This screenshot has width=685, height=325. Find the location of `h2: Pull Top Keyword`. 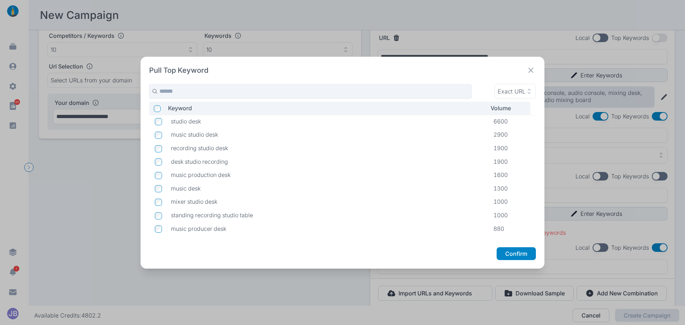

h2: Pull Top Keyword is located at coordinates (179, 70).